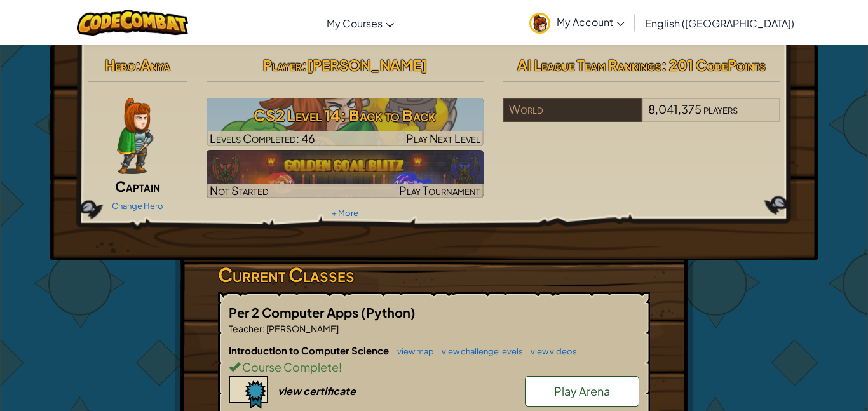  What do you see at coordinates (577, 22) in the screenshot?
I see `a: My Account` at bounding box center [577, 22].